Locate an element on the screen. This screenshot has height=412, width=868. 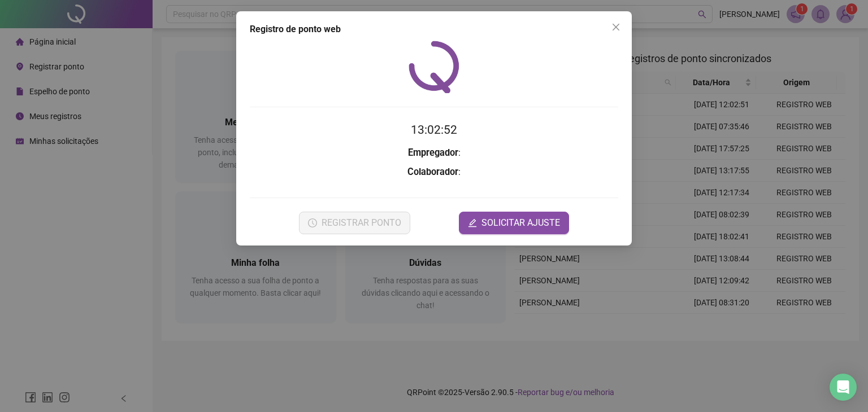
strong: Empregador is located at coordinates (433, 153).